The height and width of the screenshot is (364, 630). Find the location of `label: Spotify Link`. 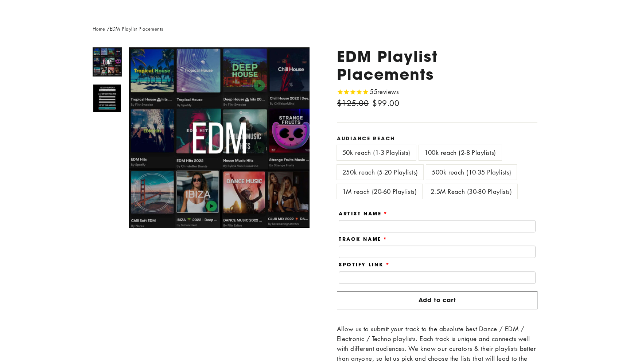

label: Spotify Link is located at coordinates (364, 264).